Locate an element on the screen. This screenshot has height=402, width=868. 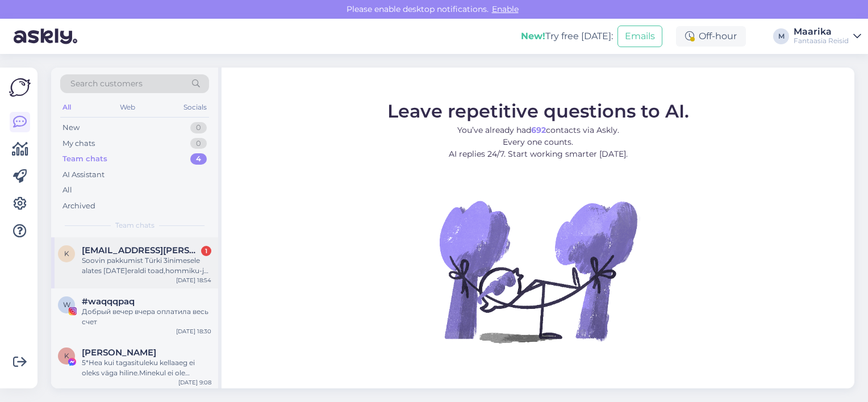
div: 1 is located at coordinates (206, 251).